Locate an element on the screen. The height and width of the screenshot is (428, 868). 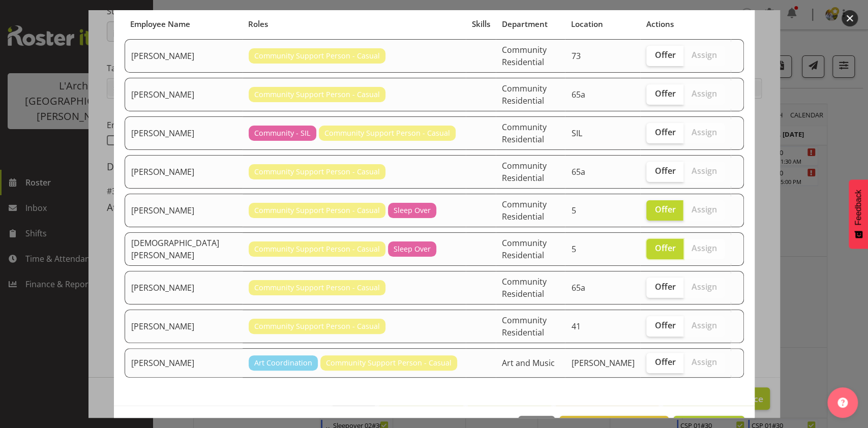
div: Skills is located at coordinates (481, 24).